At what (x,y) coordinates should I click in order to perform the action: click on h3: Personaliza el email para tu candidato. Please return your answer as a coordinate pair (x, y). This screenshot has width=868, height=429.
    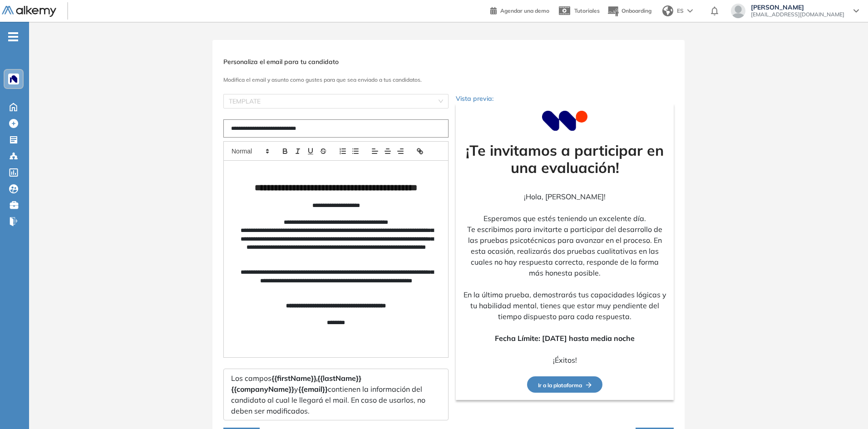
    Looking at the image, I should click on (449, 62).